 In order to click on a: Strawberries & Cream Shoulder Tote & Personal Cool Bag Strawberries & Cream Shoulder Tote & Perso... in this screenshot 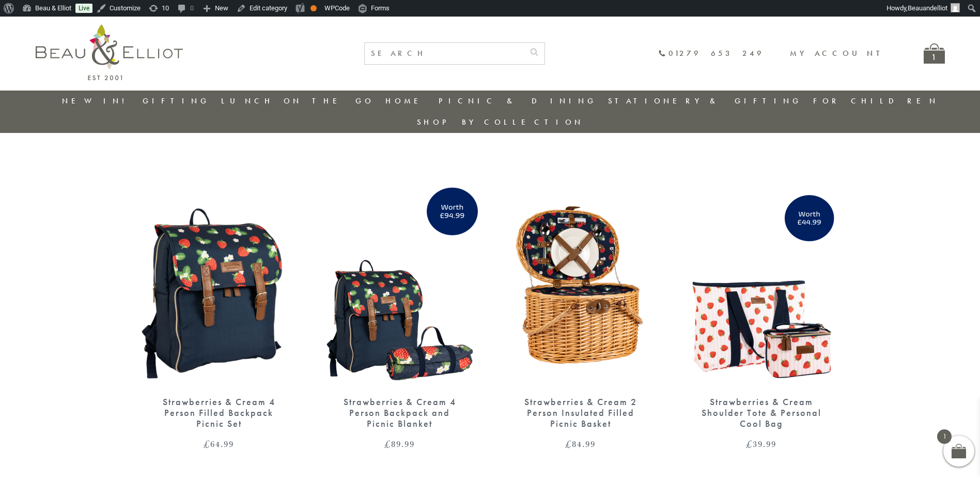, I will do `click(762, 314)`.